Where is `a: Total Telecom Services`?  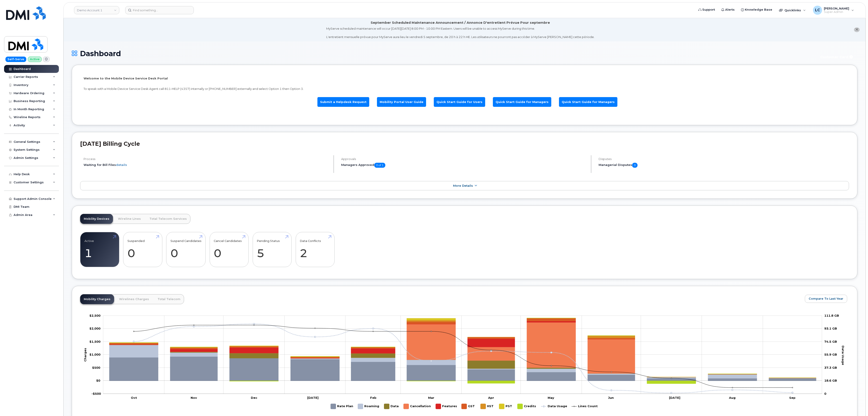
a: Total Telecom Services is located at coordinates (168, 219).